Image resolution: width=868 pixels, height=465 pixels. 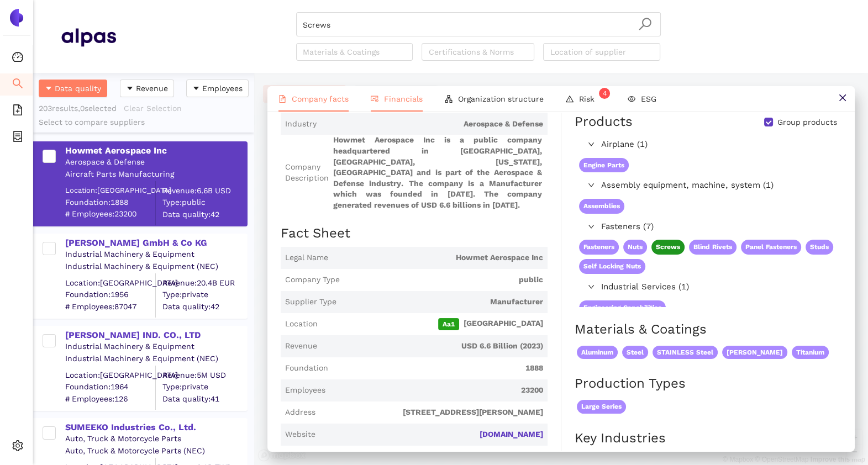 What do you see at coordinates (414, 233) in the screenshot?
I see `h2: Fact Sheet` at bounding box center [414, 233].